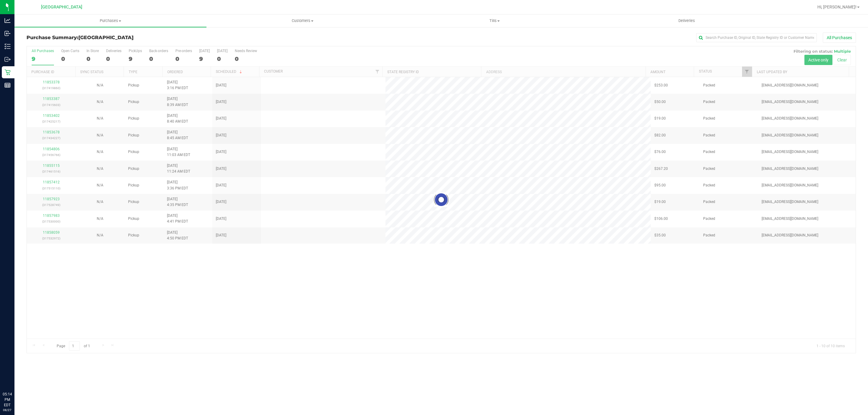 This screenshot has width=868, height=415. Describe the element at coordinates (8, 60) in the screenshot. I see `inline-svg: Outbound` at that location.